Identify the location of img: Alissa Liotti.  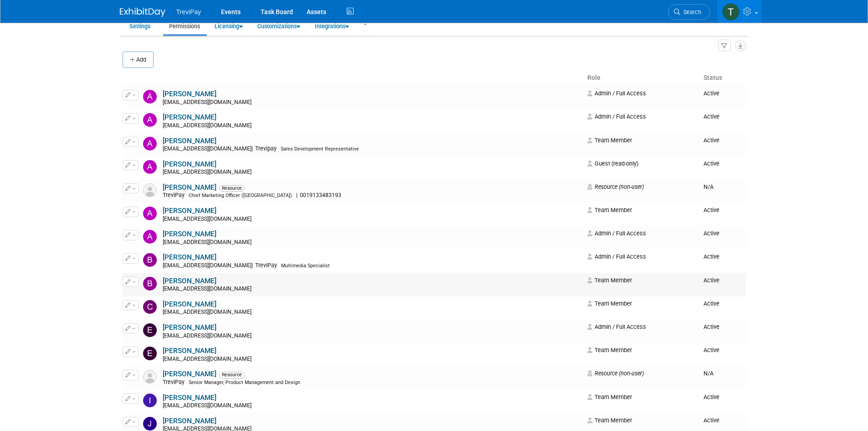
(150, 167).